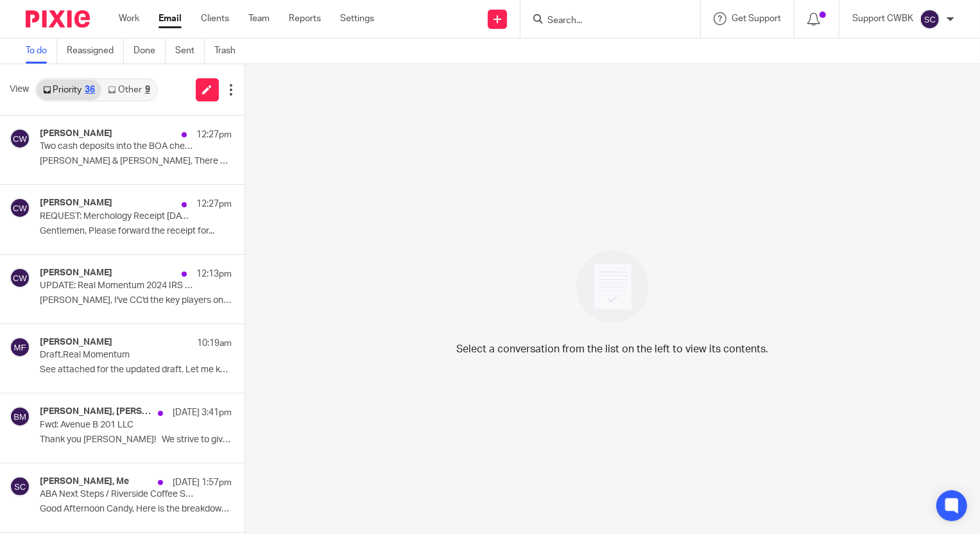 The height and width of the screenshot is (534, 980). What do you see at coordinates (116, 285) in the screenshot?
I see `p: UPDATE: Real Momentum 2024 IRS 990` at bounding box center [116, 285].